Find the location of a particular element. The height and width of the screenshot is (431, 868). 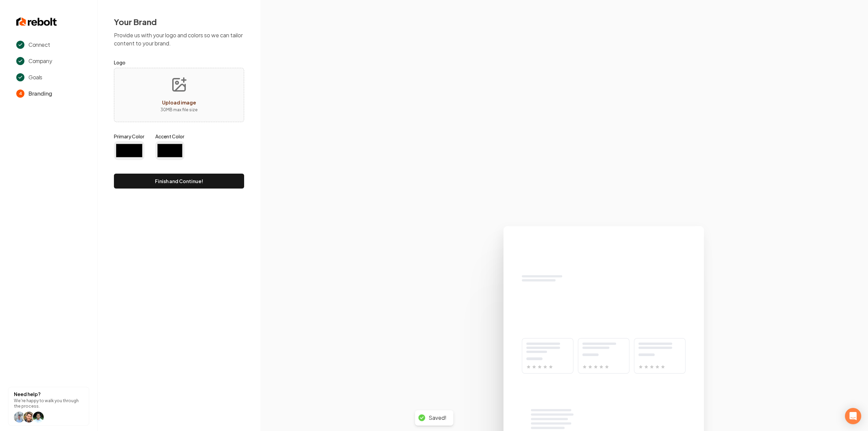

img: help icon arwin is located at coordinates (38, 417).